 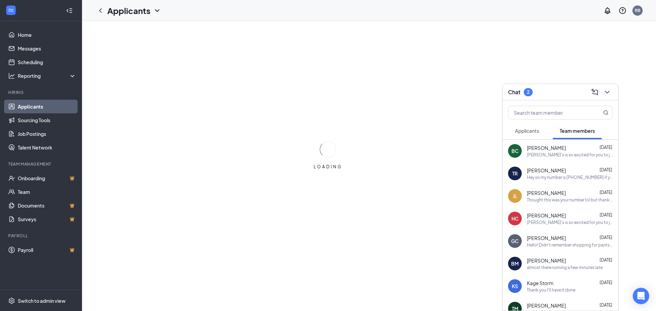 I want to click on div: Thank you I'll have it done, so click(x=551, y=290).